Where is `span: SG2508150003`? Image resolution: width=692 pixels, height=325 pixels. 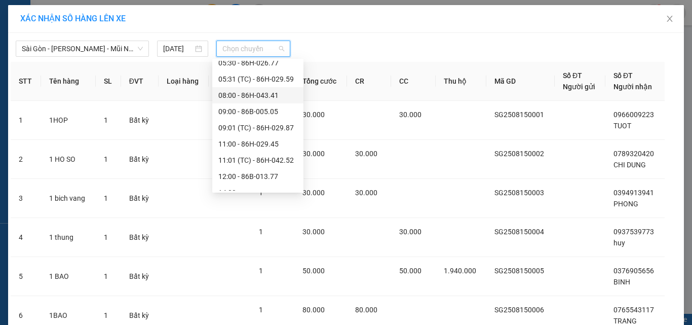
span: SG2508150003 is located at coordinates (519, 193).